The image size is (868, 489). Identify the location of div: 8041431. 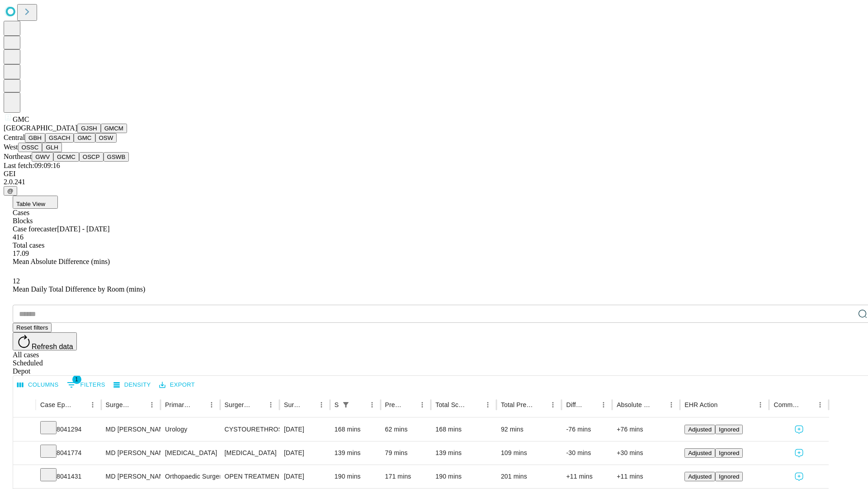
(69, 476).